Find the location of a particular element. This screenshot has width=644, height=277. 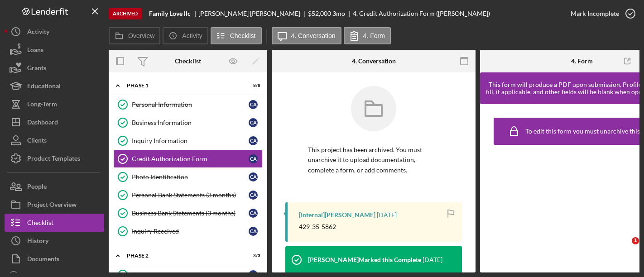

div: Activity is located at coordinates (38, 33).